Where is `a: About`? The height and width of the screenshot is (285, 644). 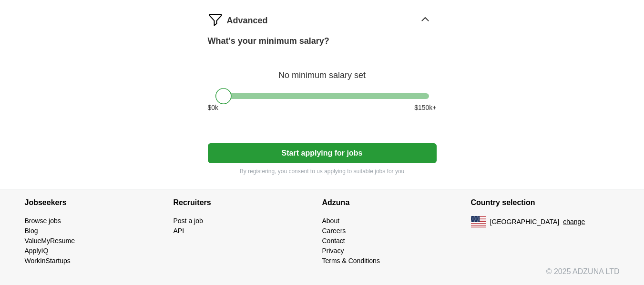
a: About is located at coordinates (331, 221).